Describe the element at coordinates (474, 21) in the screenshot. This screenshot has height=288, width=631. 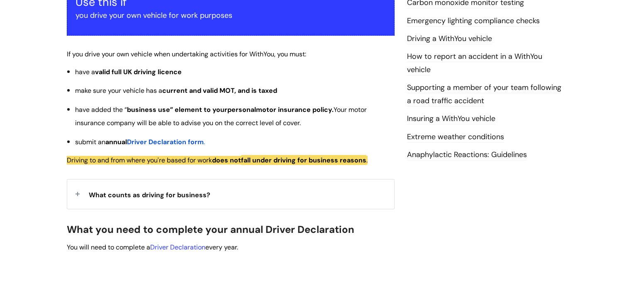
I see `a: Emergency lighting compliance checks` at that location.